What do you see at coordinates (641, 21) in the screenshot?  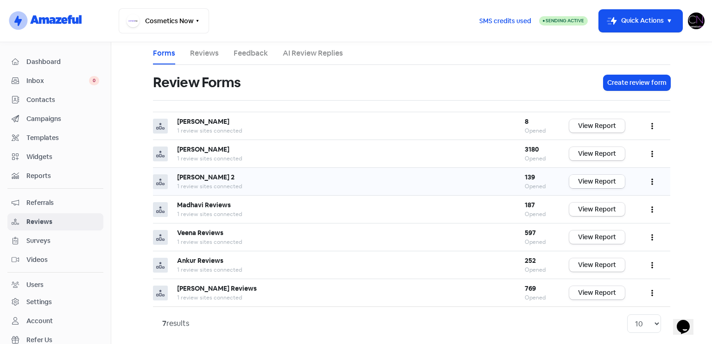 I see `button: Quick Actions` at bounding box center [641, 21].